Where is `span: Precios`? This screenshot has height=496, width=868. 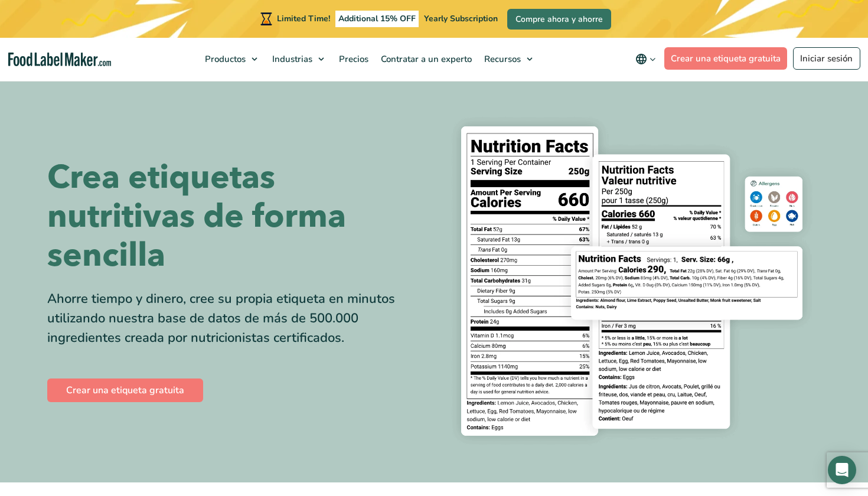 span: Precios is located at coordinates (353, 59).